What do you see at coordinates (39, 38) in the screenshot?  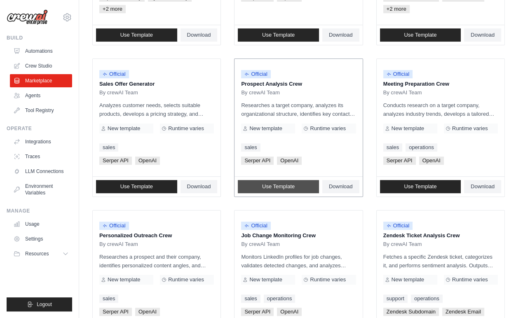 I see `div: Build` at bounding box center [39, 38].